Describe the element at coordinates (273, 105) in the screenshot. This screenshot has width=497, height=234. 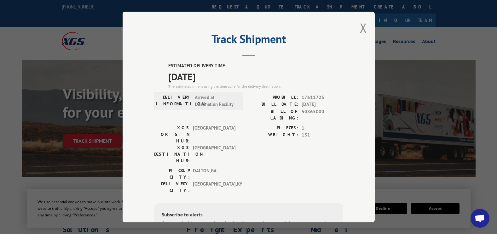
I see `label: BILL DATE:` at that location.